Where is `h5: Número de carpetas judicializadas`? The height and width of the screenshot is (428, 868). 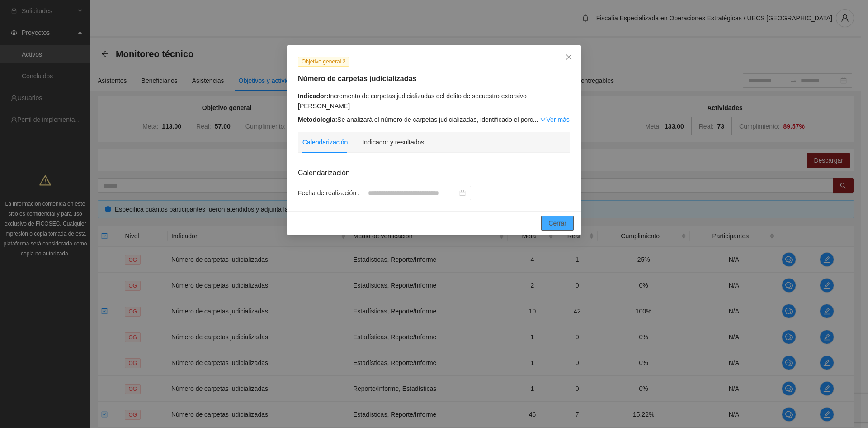 h5: Número de carpetas judicializadas is located at coordinates (434, 79).